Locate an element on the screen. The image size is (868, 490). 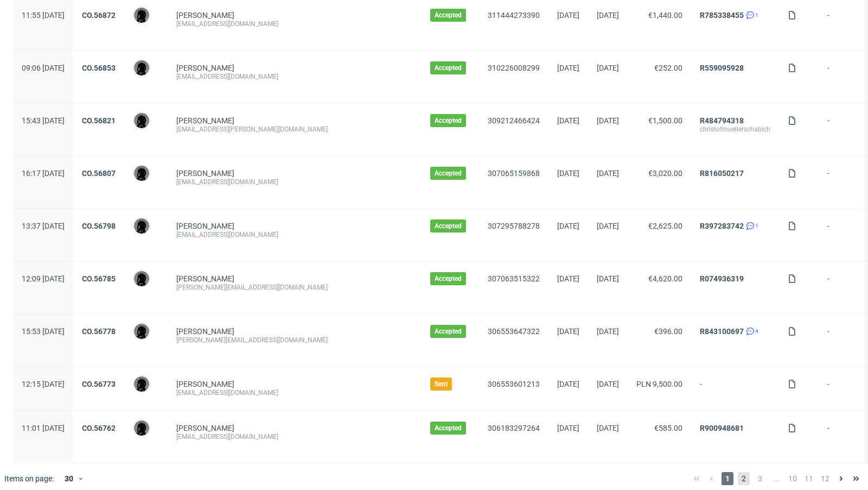
a: 306553601213 is located at coordinates (513, 383).